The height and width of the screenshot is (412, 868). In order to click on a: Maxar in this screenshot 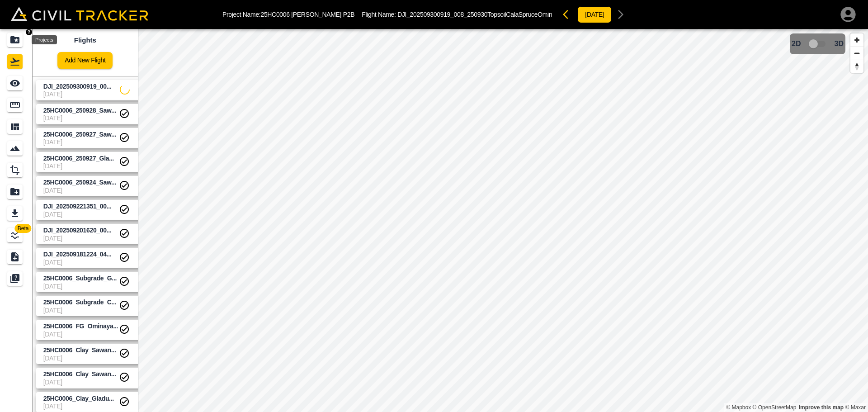, I will do `click(855, 408)`.